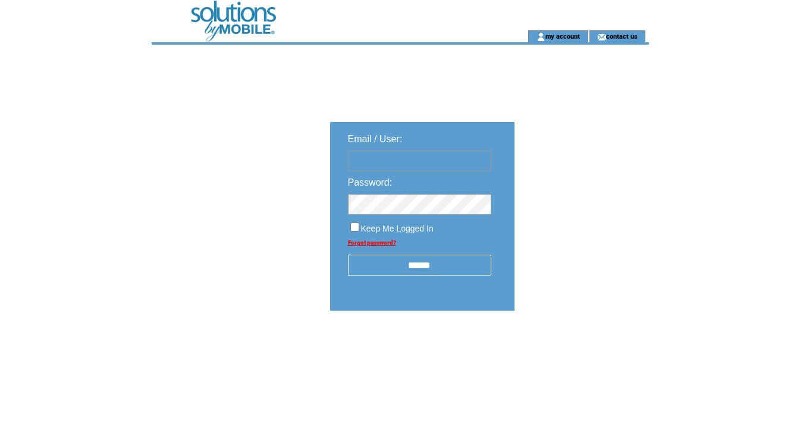 The width and height of the screenshot is (800, 441). Describe the element at coordinates (375, 139) in the screenshot. I see `span: Email / User:` at that location.